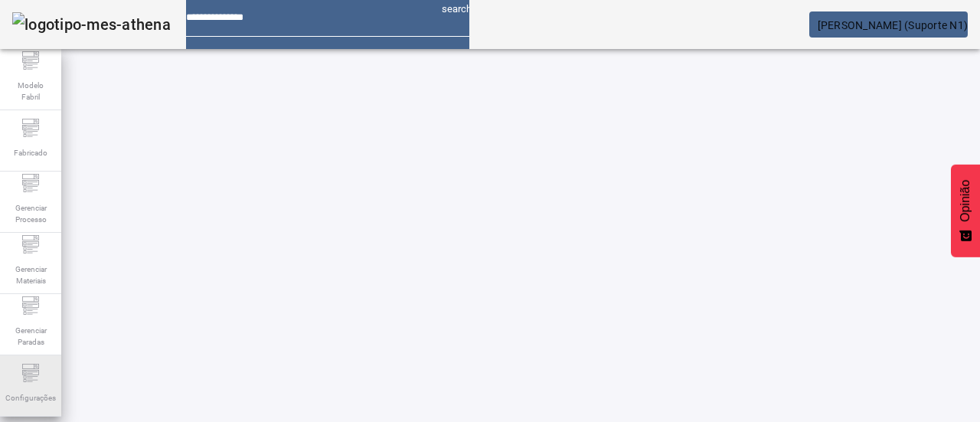  Describe the element at coordinates (31, 397) in the screenshot. I see `font: Configurações` at that location.